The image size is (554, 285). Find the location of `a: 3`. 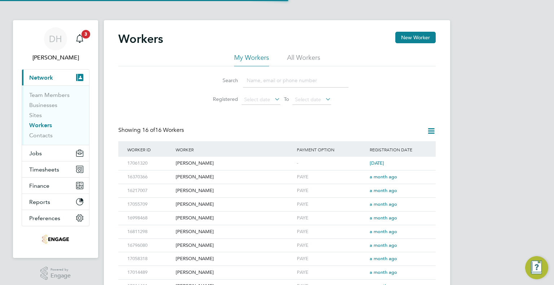

a: 3 is located at coordinates (80, 39).